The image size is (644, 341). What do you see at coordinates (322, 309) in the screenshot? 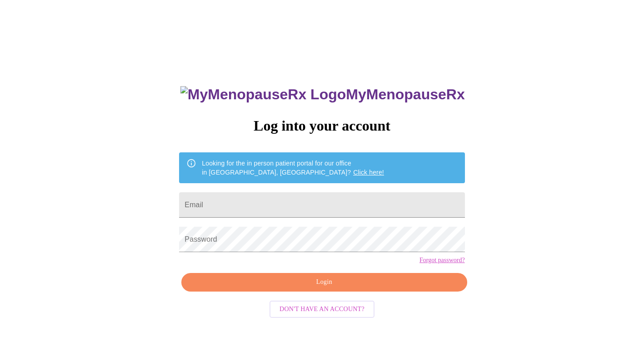
I see `button: Don't have an account?` at bounding box center [322, 309].